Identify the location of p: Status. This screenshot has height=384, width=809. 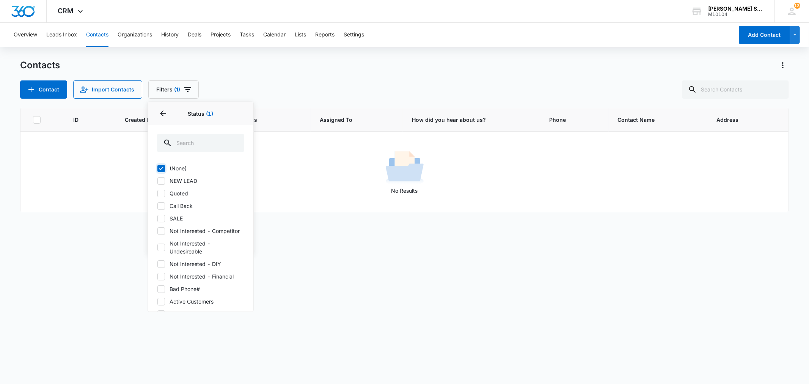
(201, 113).